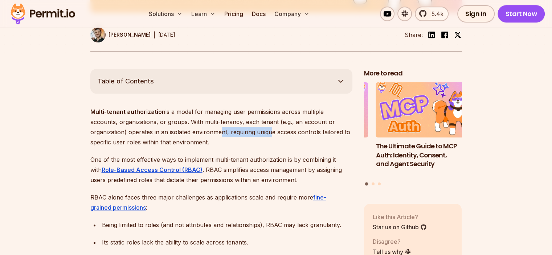  What do you see at coordinates (319, 130) in the screenshot?
I see `li: 3 of 3` at bounding box center [319, 130].